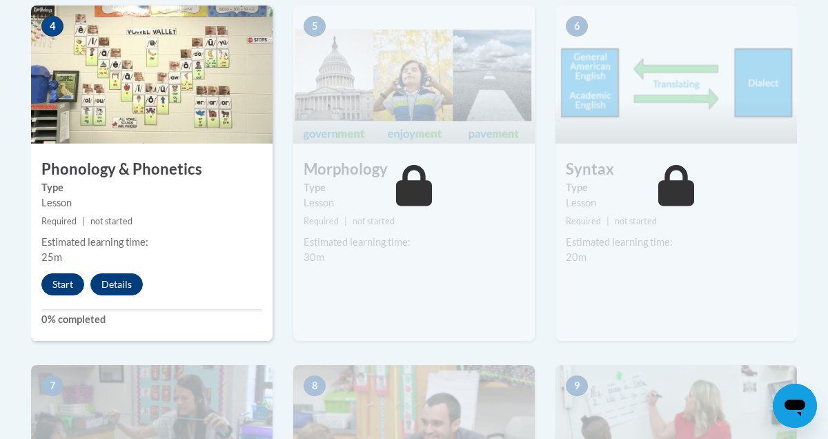  I want to click on button: Details, so click(117, 284).